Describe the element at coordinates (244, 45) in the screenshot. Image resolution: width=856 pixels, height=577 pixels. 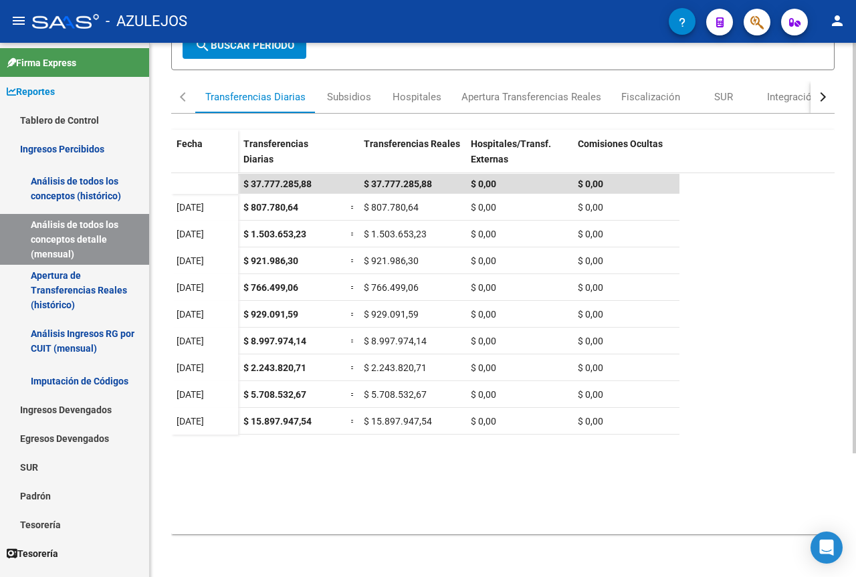
I see `span: Buscar Período` at that location.